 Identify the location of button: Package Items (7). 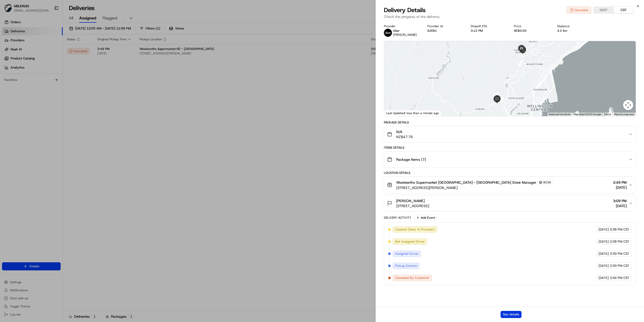
(510, 159).